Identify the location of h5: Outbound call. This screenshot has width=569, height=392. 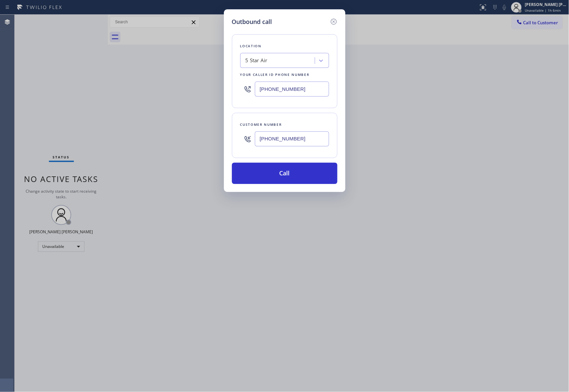
(252, 22).